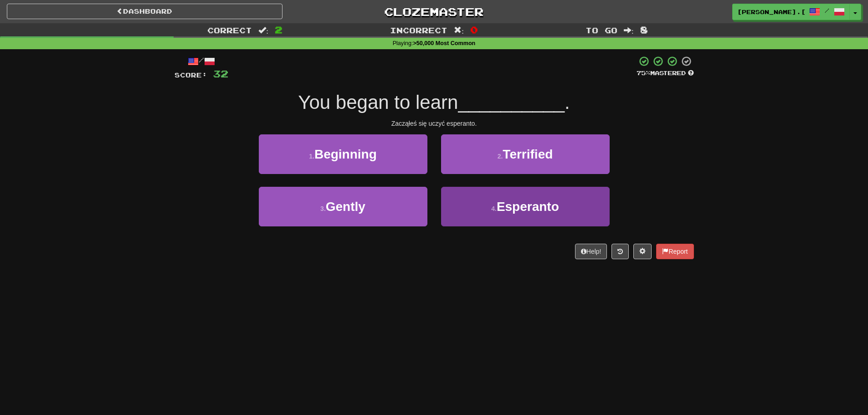 The width and height of the screenshot is (868, 415). I want to click on button: Report, so click(675, 251).